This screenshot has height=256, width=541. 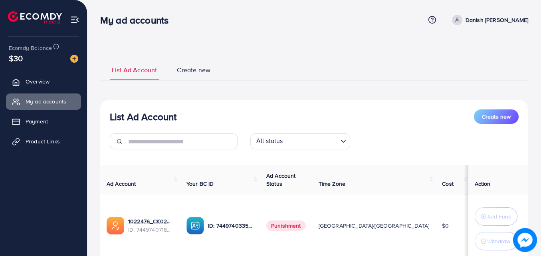 I want to click on a: 1022476_CK02_1734527935209, so click(x=151, y=221).